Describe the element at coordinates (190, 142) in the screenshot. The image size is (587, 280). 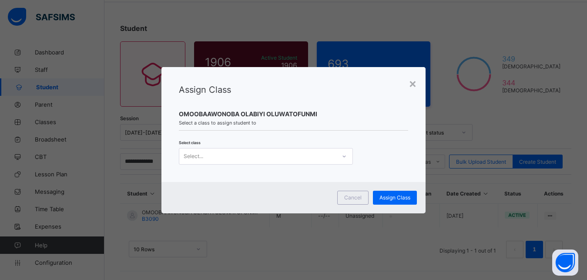
I see `span: Select class` at that location.